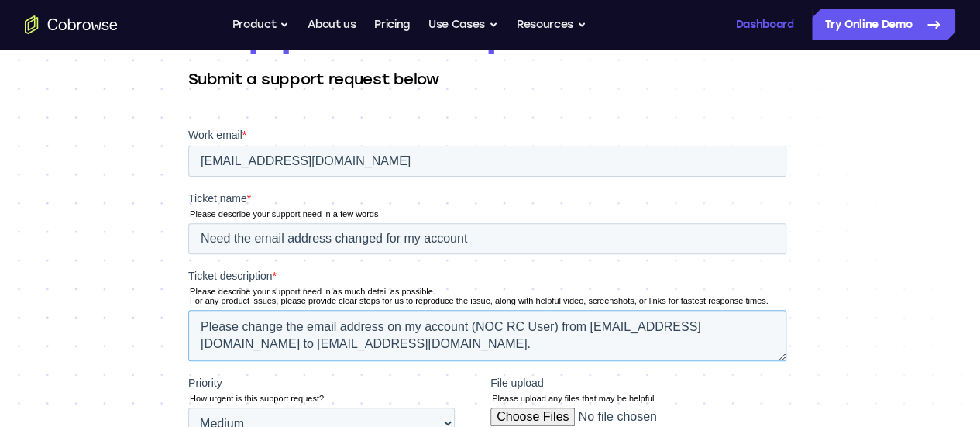 The height and width of the screenshot is (427, 980). I want to click on a: About us, so click(332, 25).